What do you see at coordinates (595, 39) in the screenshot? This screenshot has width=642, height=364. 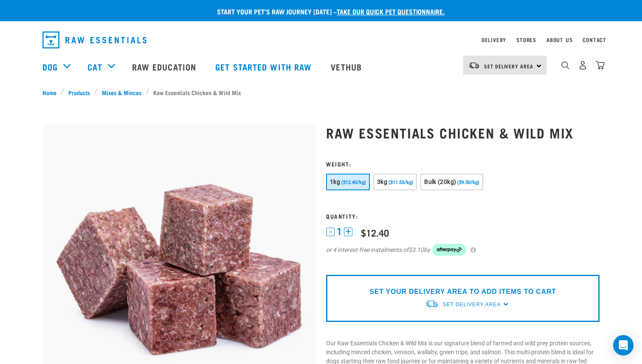 I see `a: Contact` at bounding box center [595, 39].